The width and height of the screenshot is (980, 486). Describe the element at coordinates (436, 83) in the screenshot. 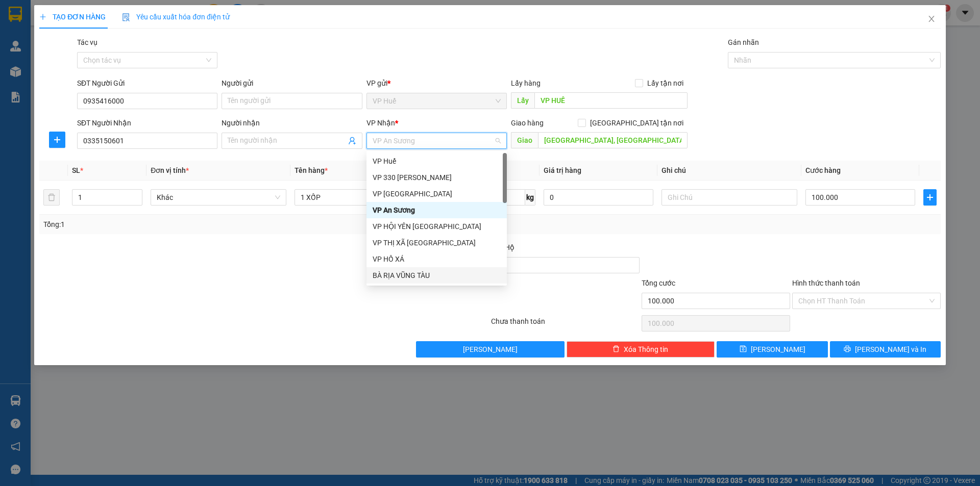

I see `div: VP gửi` at that location.